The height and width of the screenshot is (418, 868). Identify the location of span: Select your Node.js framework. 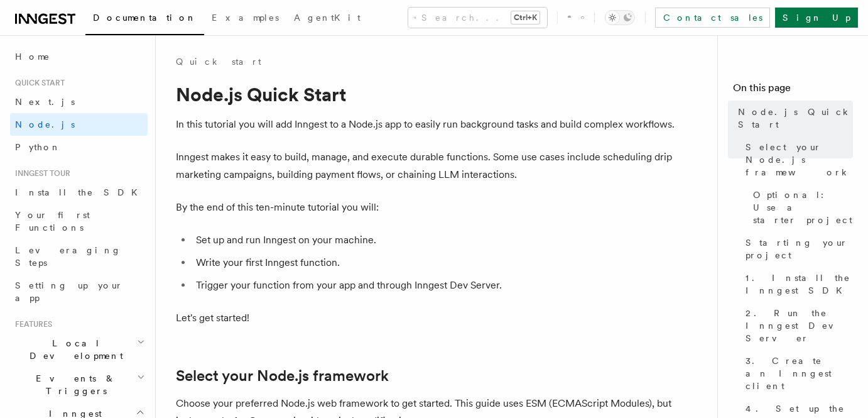
(799, 160).